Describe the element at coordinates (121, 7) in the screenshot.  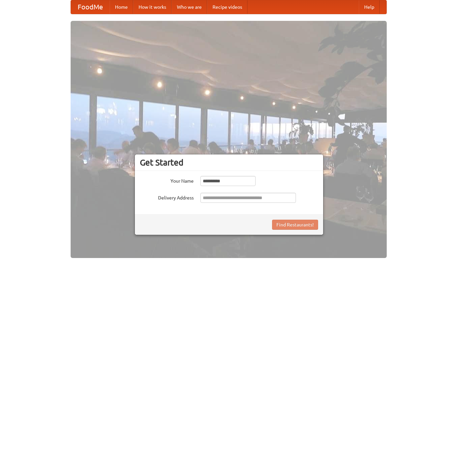
I see `a: Home` at that location.